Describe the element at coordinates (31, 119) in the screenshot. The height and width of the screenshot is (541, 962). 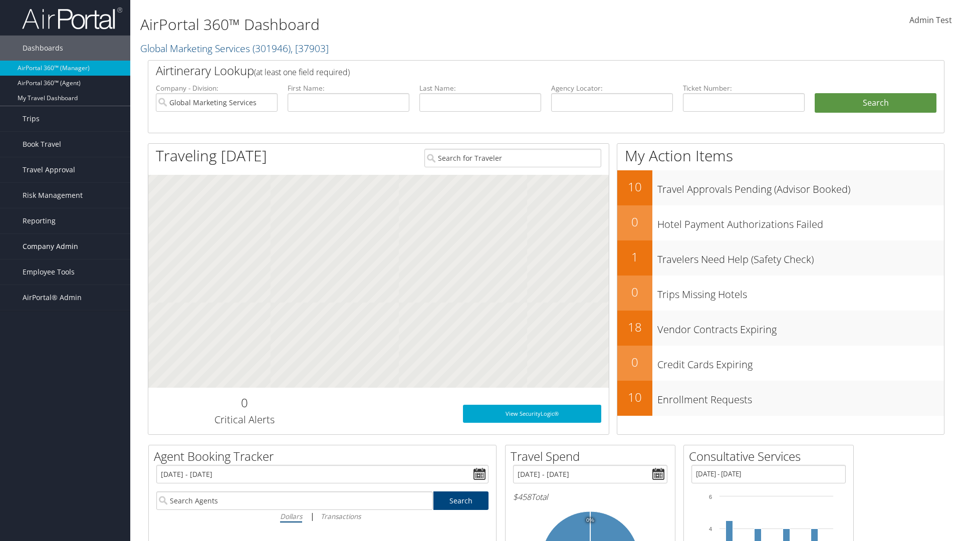
I see `span: Trips` at that location.